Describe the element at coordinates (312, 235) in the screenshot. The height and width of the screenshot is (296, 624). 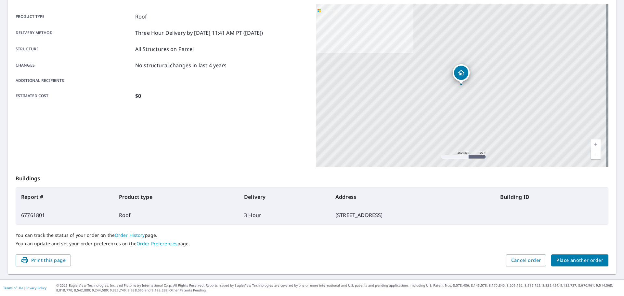
I see `p: You can track the status of your order on the page.` at that location.